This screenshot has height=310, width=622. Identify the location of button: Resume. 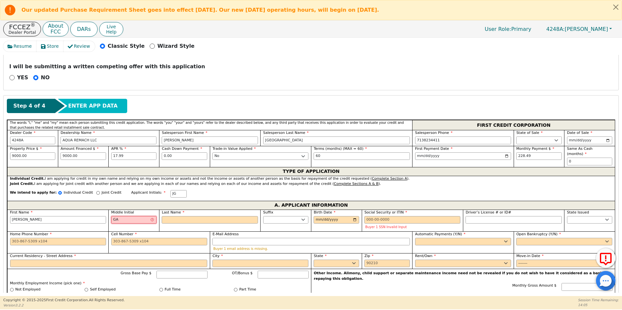
(20, 46).